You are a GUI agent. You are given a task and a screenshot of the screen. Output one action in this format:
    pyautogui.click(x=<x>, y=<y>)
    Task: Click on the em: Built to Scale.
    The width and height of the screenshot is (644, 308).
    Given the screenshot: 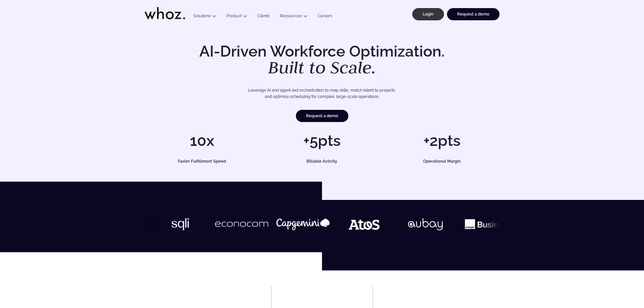 What is the action you would take?
    pyautogui.click(x=322, y=67)
    